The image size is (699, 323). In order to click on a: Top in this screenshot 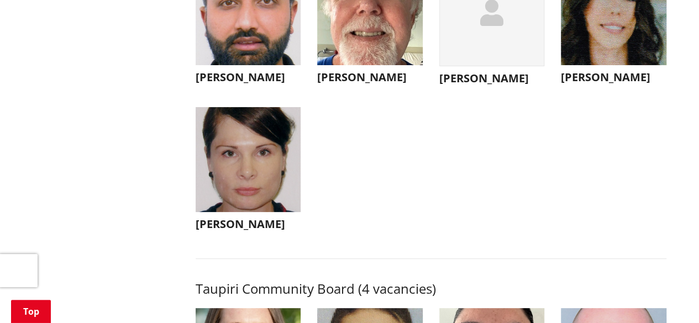, I will do `click(31, 312)`.